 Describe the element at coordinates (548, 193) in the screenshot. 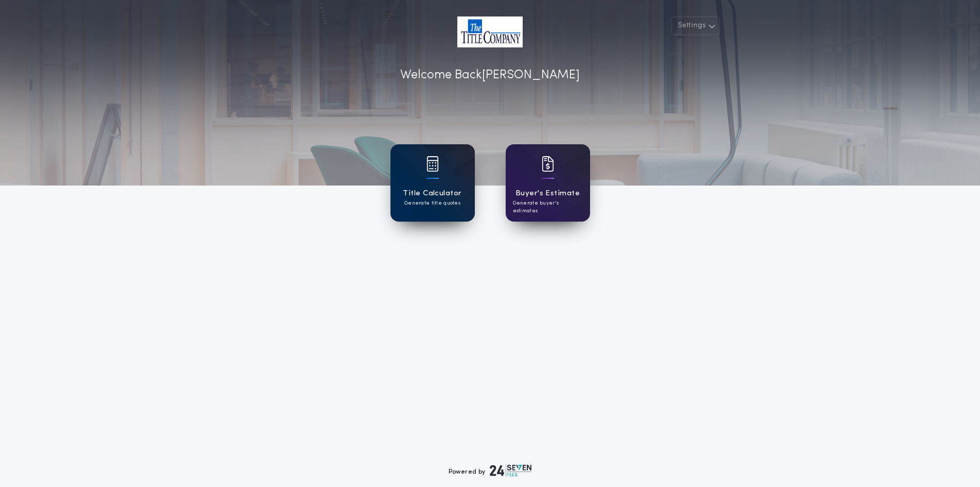

I see `h1: Buyer's Estimate` at that location.